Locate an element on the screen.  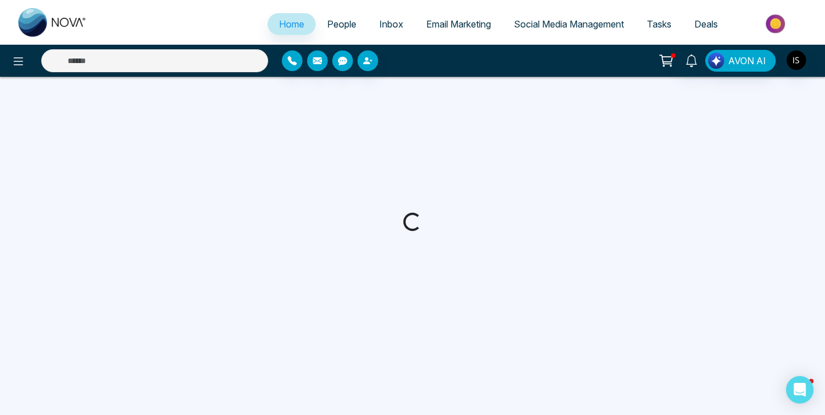
img: Lead Flow is located at coordinates (716, 61).